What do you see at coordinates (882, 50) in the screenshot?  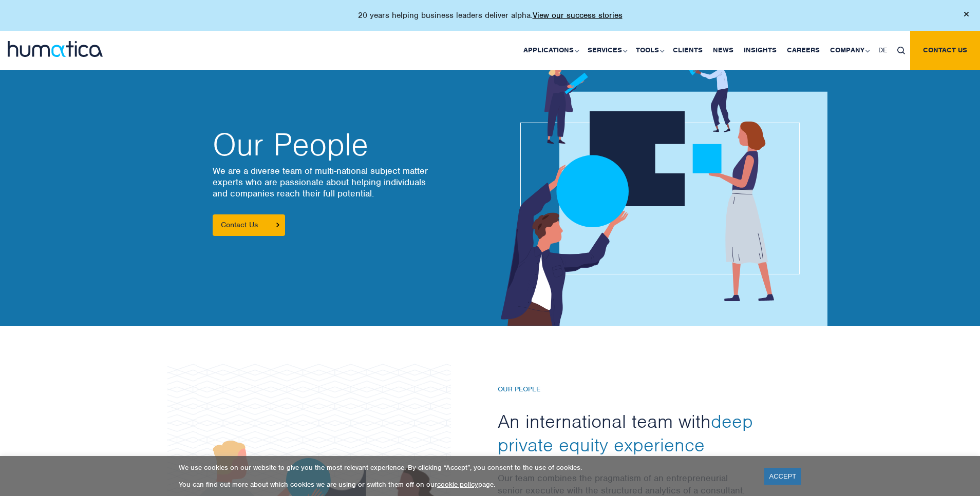 I see `a: DE` at bounding box center [882, 50].